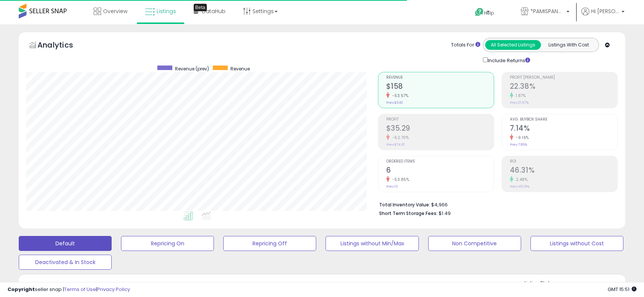 The width and height of the screenshot is (644, 297). What do you see at coordinates (167, 11) in the screenshot?
I see `span: Listings` at bounding box center [167, 11].